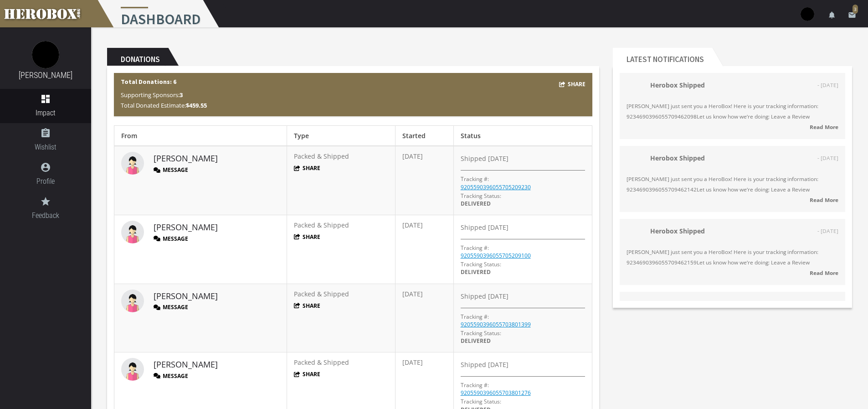 This screenshot has width=868, height=409. Describe the element at coordinates (522, 136) in the screenshot. I see `th: Status` at that location.